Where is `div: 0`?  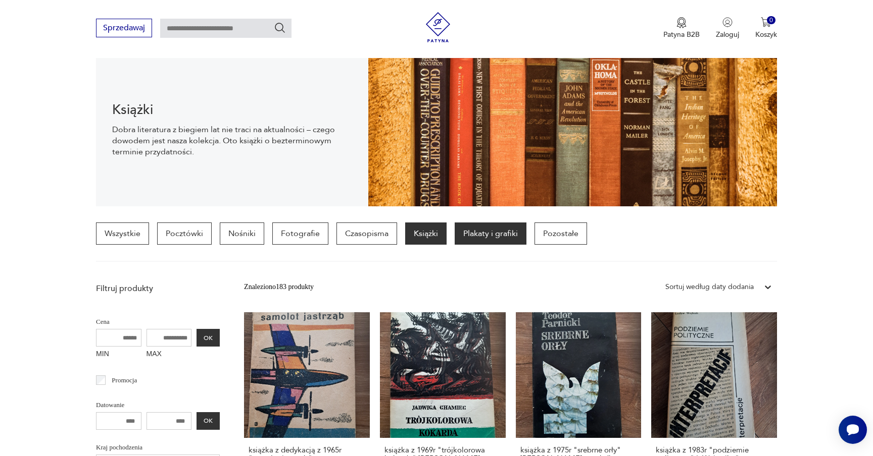
div: 0 is located at coordinates (771, 20).